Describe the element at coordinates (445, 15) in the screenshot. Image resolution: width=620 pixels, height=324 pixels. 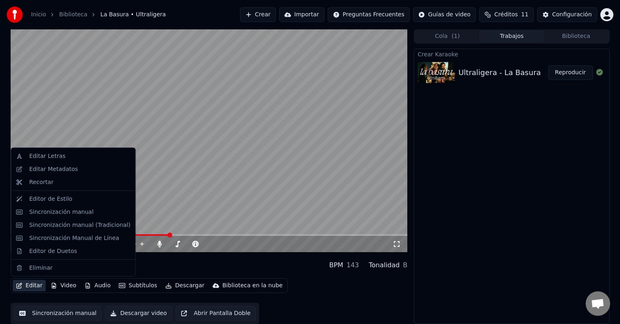
I see `button: Guías de video` at that location.